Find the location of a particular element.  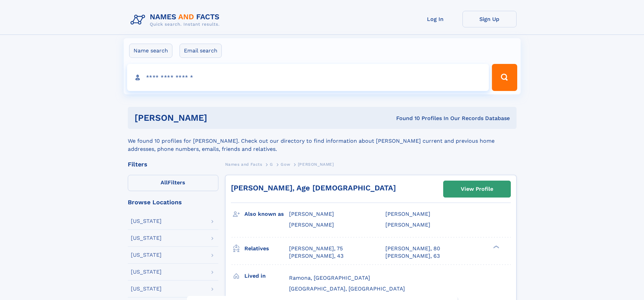

a: Gow is located at coordinates (286, 164).